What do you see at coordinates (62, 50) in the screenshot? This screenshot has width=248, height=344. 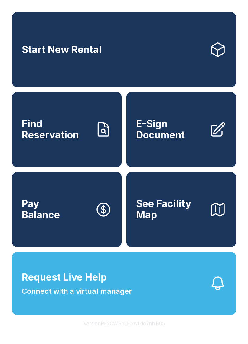 I see `span: Start New Rental` at bounding box center [62, 50].